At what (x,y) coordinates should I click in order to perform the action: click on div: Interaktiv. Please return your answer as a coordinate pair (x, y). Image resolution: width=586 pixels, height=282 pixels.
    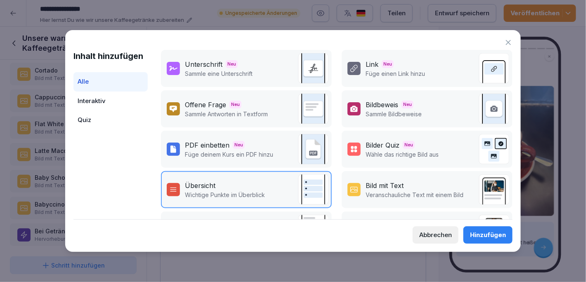
    Looking at the image, I should click on (111, 101).